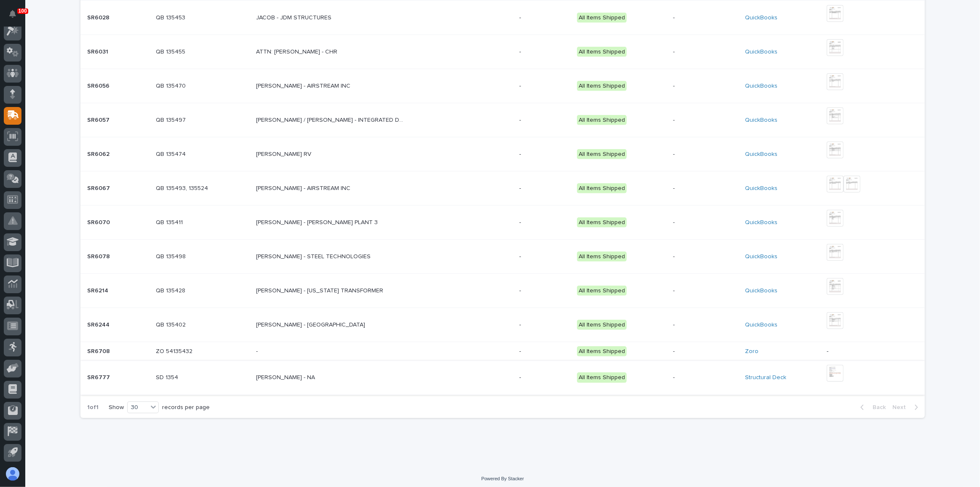  Describe the element at coordinates (13, 474) in the screenshot. I see `button: users-avatar` at that location.